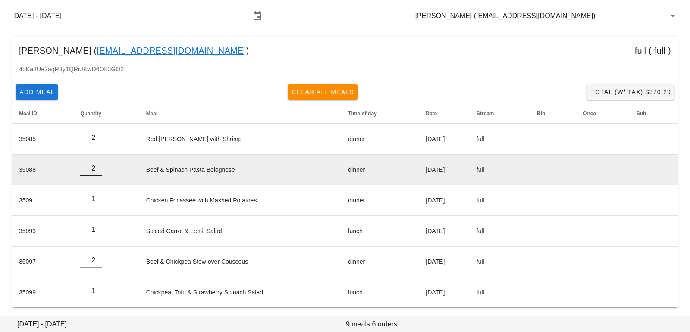 Image resolution: width=690 pixels, height=332 pixels. What do you see at coordinates (28, 113) in the screenshot?
I see `span: Meal ID` at bounding box center [28, 113].